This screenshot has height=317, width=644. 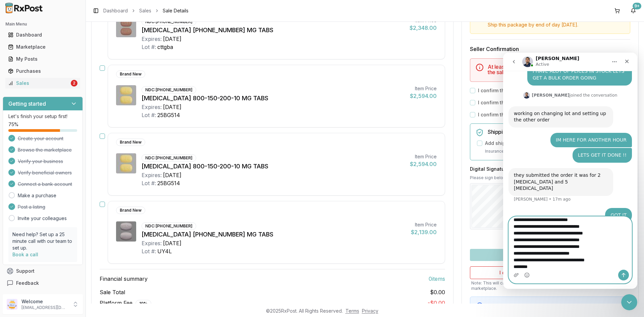 I want to click on div: 9+, so click(x=637, y=6).